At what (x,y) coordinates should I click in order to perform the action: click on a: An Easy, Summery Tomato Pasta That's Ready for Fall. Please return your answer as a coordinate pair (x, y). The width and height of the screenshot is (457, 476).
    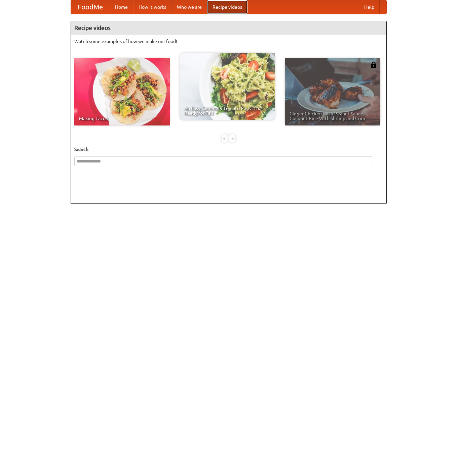
    Looking at the image, I should click on (227, 86).